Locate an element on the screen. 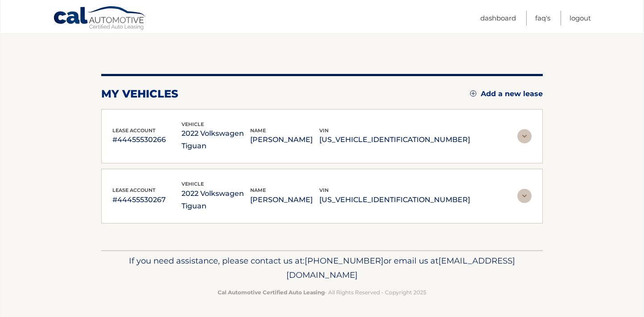  p: If you need assistance, please contact us at: or email us at is located at coordinates (322, 268).